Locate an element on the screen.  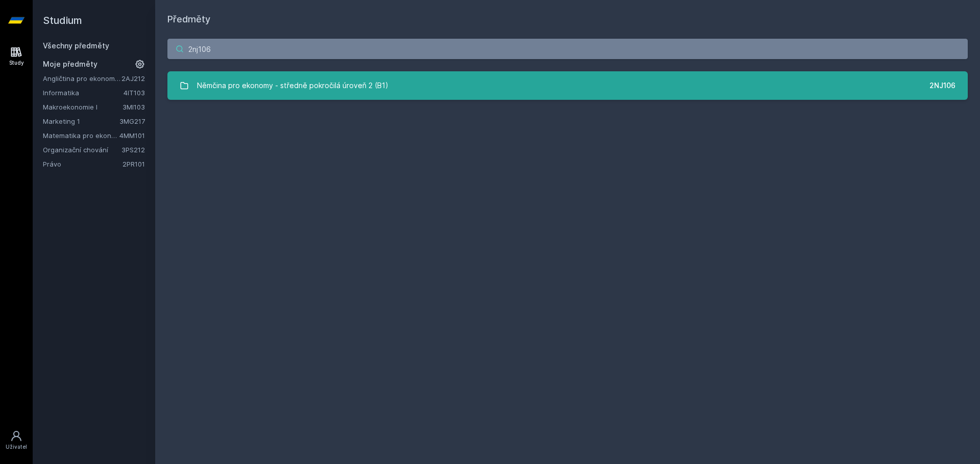
a: 3PS212 is located at coordinates (133, 150).